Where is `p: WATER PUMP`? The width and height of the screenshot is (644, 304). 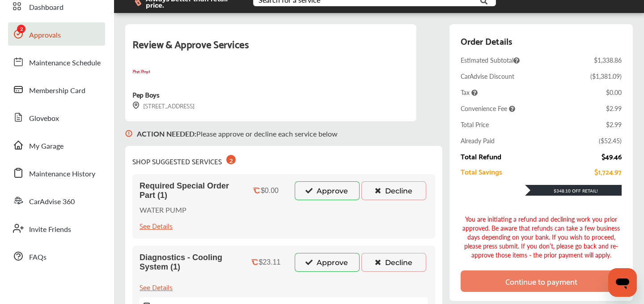
p: WATER PUMP is located at coordinates (163, 210).